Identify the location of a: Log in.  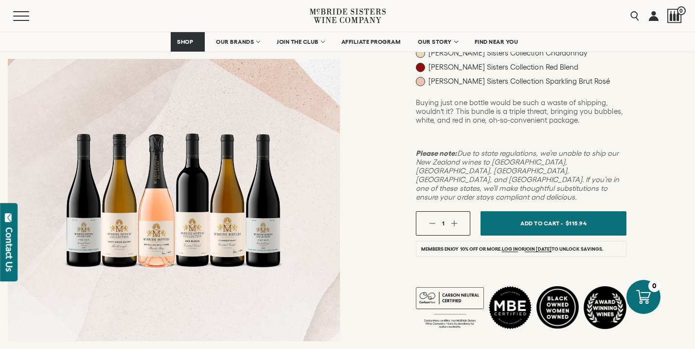
(510, 249).